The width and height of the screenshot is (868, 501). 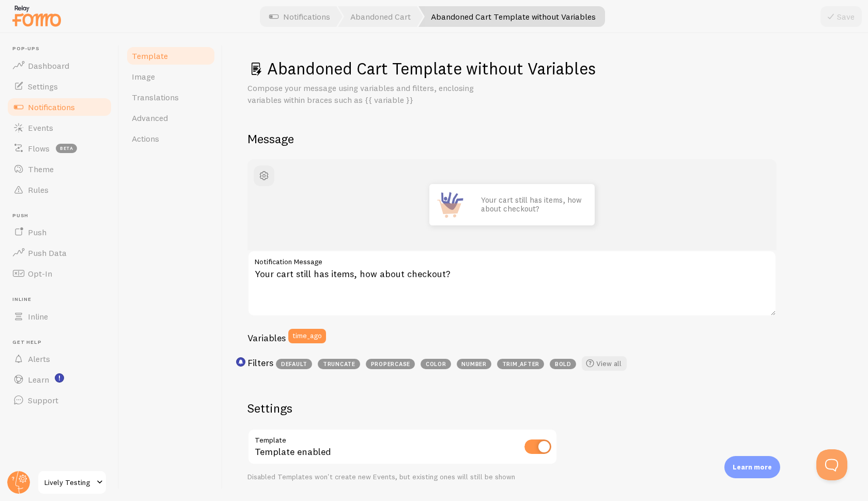 What do you see at coordinates (47, 252) in the screenshot?
I see `span: Push Data` at bounding box center [47, 252].